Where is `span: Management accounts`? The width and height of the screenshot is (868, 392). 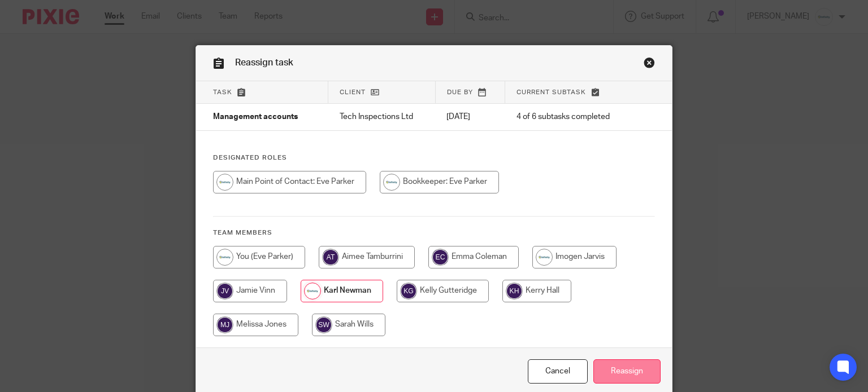
span: Management accounts is located at coordinates (256, 118).